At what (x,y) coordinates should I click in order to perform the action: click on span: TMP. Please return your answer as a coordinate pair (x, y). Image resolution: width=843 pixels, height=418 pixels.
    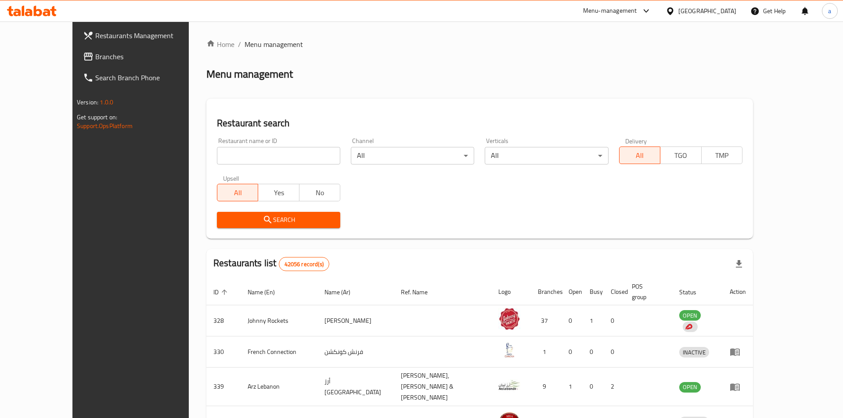
    Looking at the image, I should click on (722, 155).